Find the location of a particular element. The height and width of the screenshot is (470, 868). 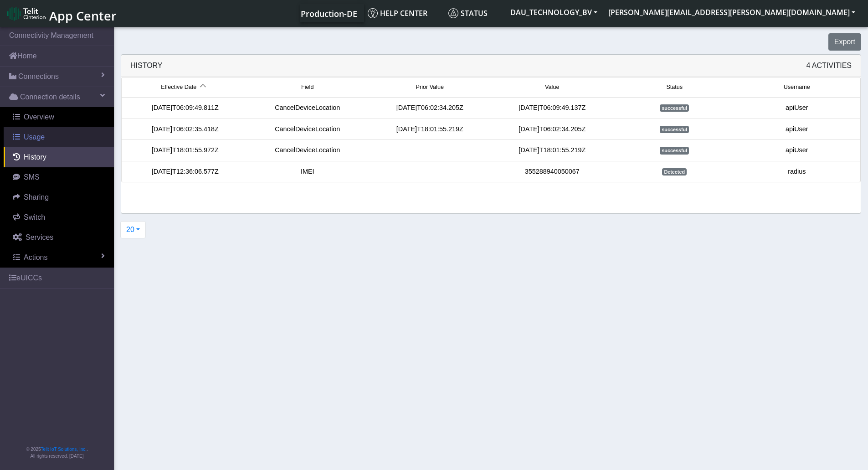

a: Actions is located at coordinates (59, 258).